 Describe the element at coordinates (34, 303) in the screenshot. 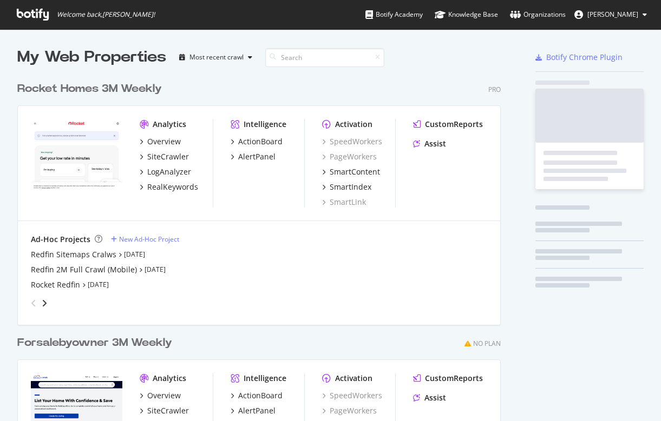

I see `div: angle-left` at that location.